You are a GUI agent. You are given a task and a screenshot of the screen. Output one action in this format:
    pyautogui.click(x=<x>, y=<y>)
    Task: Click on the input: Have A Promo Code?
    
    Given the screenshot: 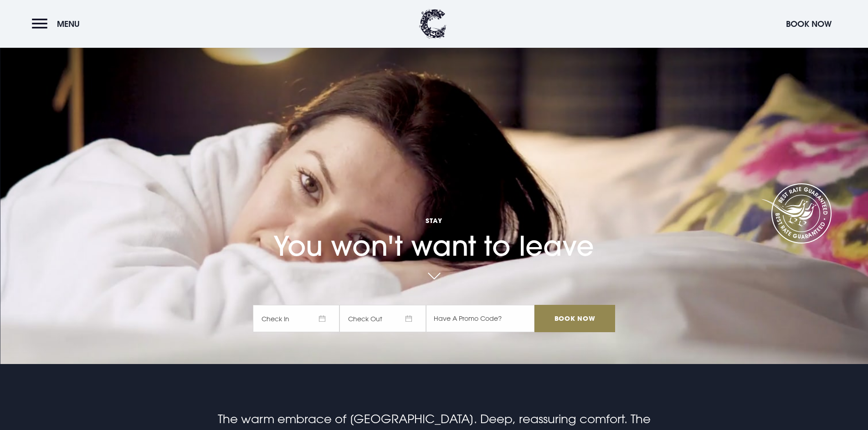 What is the action you would take?
    pyautogui.click(x=480, y=319)
    